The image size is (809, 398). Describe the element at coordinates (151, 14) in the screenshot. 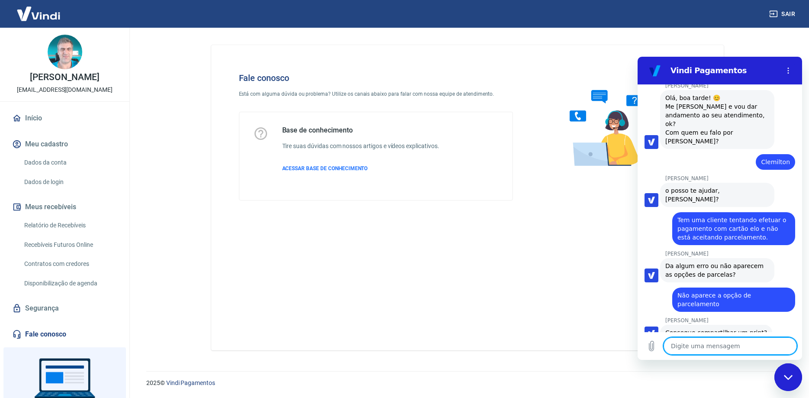

I see `button: Menu de opções` at that location.